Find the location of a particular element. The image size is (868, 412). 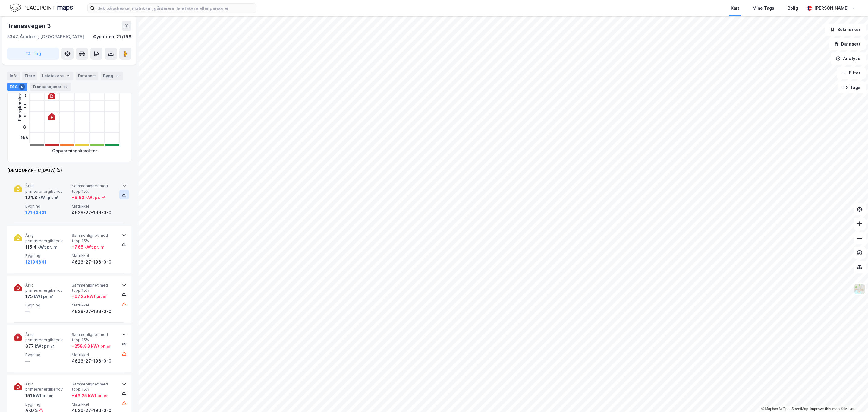

a: Improve this map is located at coordinates (825, 409).